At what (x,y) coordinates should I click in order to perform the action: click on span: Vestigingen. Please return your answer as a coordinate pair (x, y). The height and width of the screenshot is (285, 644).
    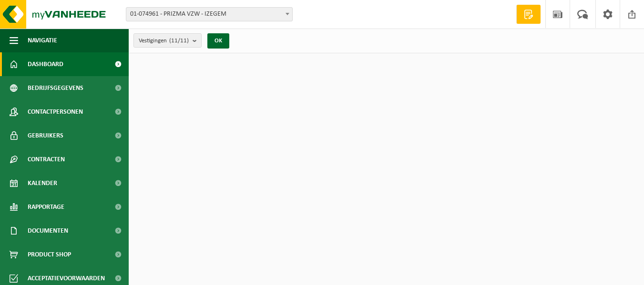
    Looking at the image, I should click on (164, 41).